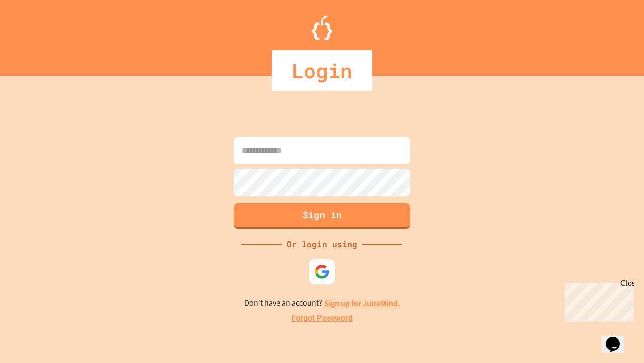  What do you see at coordinates (322, 216) in the screenshot?
I see `button: Sign in` at bounding box center [322, 216].